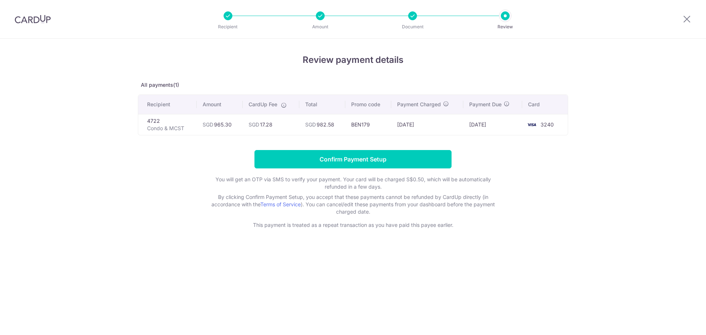  Describe the element at coordinates (322, 124) in the screenshot. I see `td: 982.58` at that location.